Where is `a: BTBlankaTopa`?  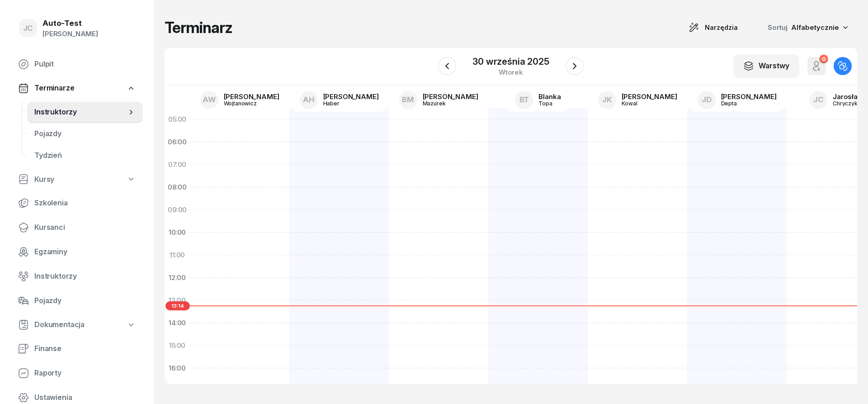 a: BTBlankaTopa is located at coordinates (538, 100).